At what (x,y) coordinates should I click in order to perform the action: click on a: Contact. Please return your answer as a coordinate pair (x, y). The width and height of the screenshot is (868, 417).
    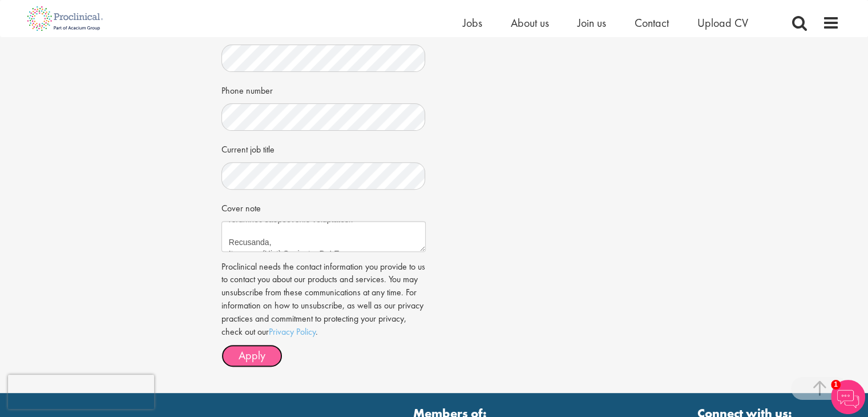
    Looking at the image, I should click on (652, 23).